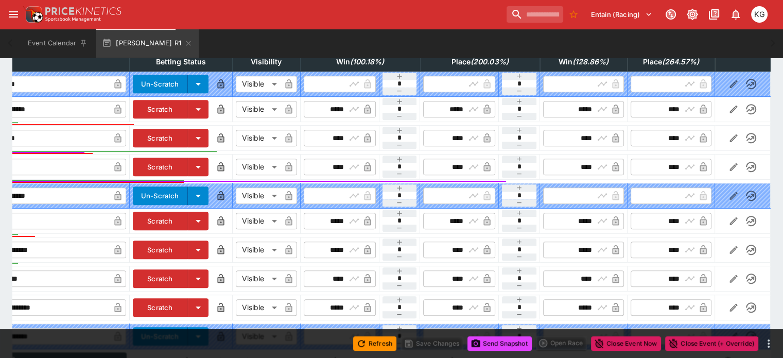 The image size is (783, 358). I want to click on div: split button, so click(561, 343).